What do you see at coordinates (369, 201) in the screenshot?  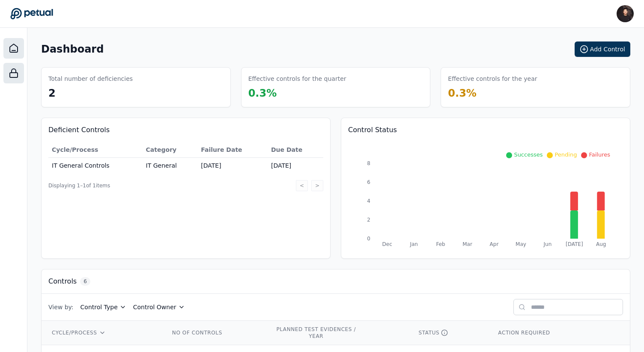 I see `tspan: 4` at bounding box center [369, 201].